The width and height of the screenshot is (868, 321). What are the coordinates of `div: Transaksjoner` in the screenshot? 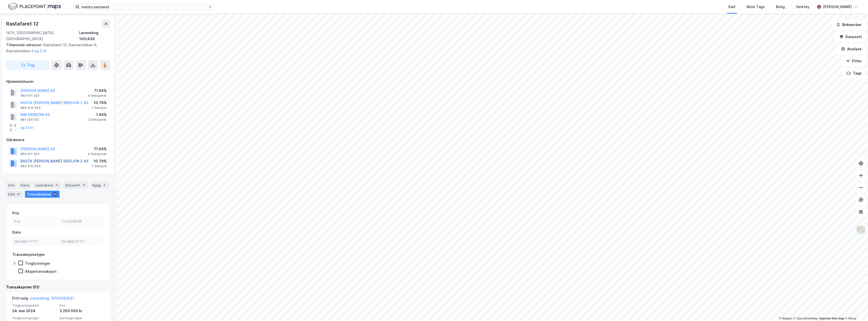 It's located at (42, 194).